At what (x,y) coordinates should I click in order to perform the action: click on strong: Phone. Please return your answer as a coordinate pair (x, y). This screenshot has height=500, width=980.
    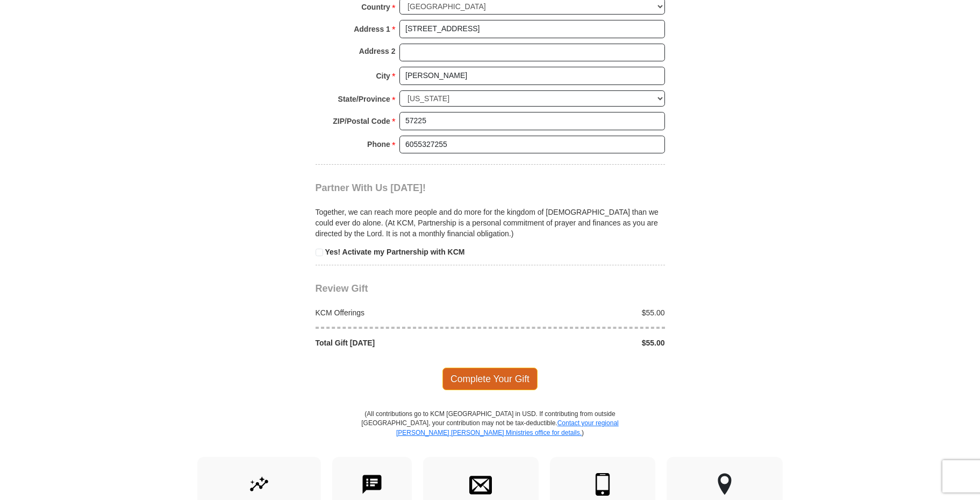
    Looking at the image, I should click on (378, 144).